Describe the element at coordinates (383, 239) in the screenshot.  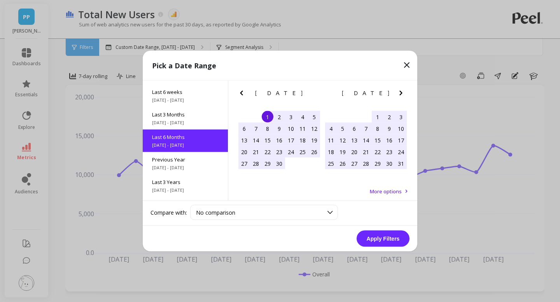
I see `button: Apply Filters` at that location.